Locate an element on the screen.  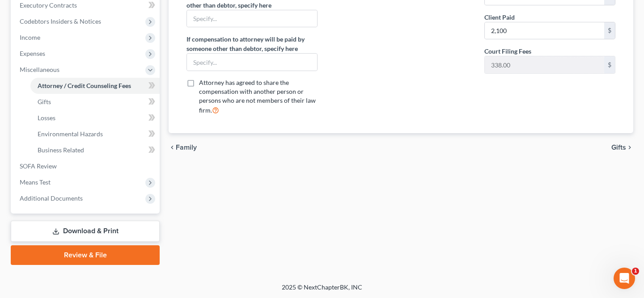
span: Means Test is located at coordinates (35, 182).